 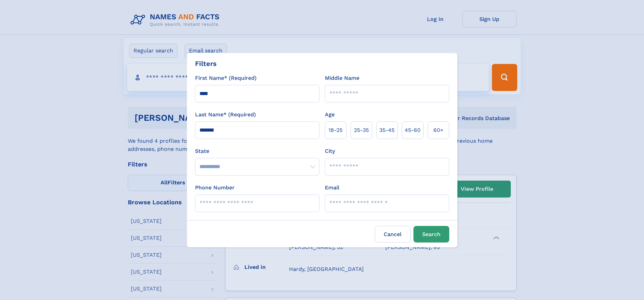 I want to click on label: Phone Number, so click(x=215, y=188).